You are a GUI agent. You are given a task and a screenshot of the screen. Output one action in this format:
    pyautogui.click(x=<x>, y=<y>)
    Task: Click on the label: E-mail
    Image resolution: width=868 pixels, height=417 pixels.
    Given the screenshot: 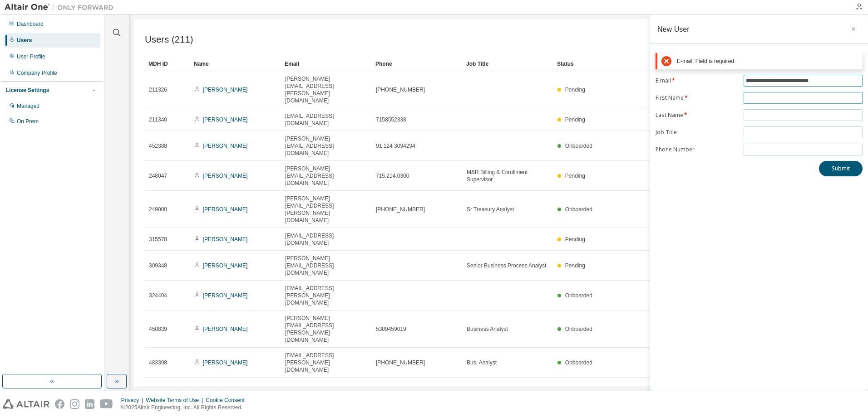 What is the action you would take?
    pyautogui.click(x=697, y=81)
    